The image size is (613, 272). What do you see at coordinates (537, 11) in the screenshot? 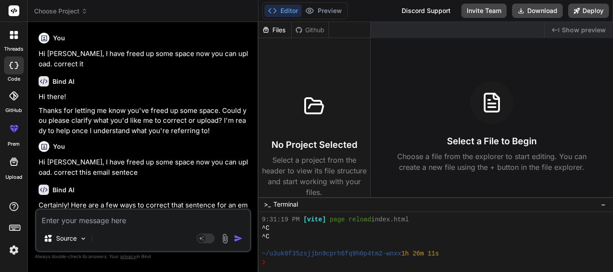
I see `button: Download` at bounding box center [537, 11].